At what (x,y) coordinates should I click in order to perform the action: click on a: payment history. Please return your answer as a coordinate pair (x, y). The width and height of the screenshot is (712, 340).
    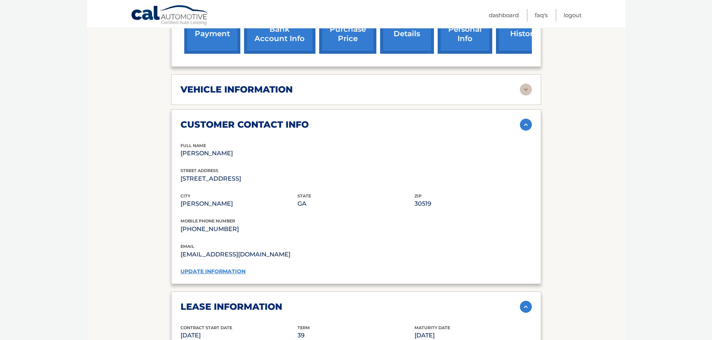
    Looking at the image, I should click on (524, 29).